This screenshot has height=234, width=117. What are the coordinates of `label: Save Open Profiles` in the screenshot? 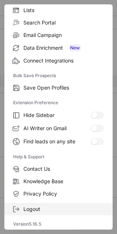 It's located at (58, 88).